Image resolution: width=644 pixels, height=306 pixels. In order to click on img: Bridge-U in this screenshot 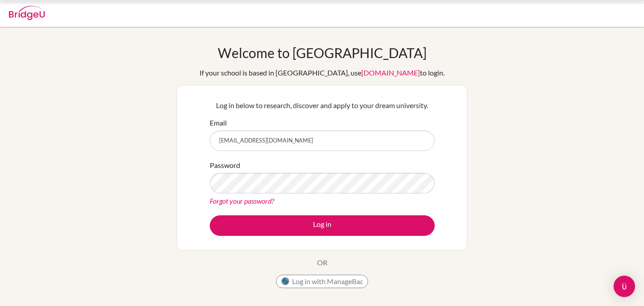, I will do `click(27, 13)`.